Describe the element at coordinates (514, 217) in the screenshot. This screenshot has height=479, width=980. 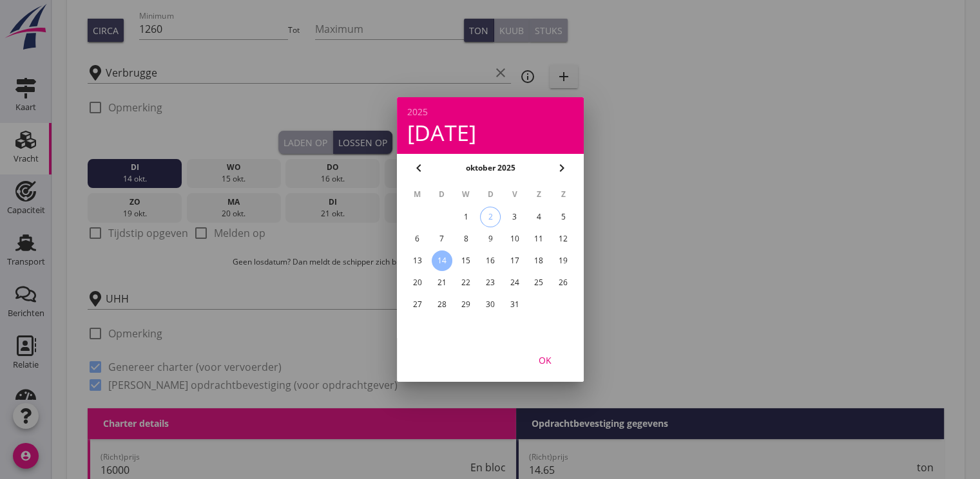
I see `div: 3` at that location.